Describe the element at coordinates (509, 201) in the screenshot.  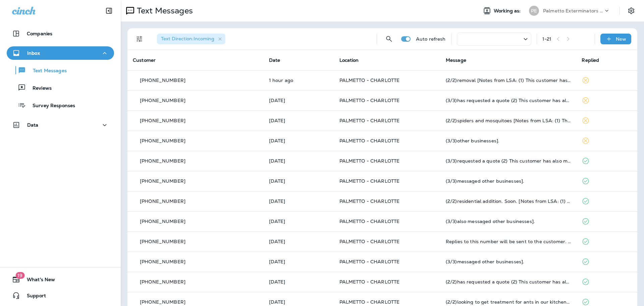
I see `div: (2/2)residential addition. Soon. [Notes from LSA: (1) This customer has requested a quote (2) Thi...` at that location.